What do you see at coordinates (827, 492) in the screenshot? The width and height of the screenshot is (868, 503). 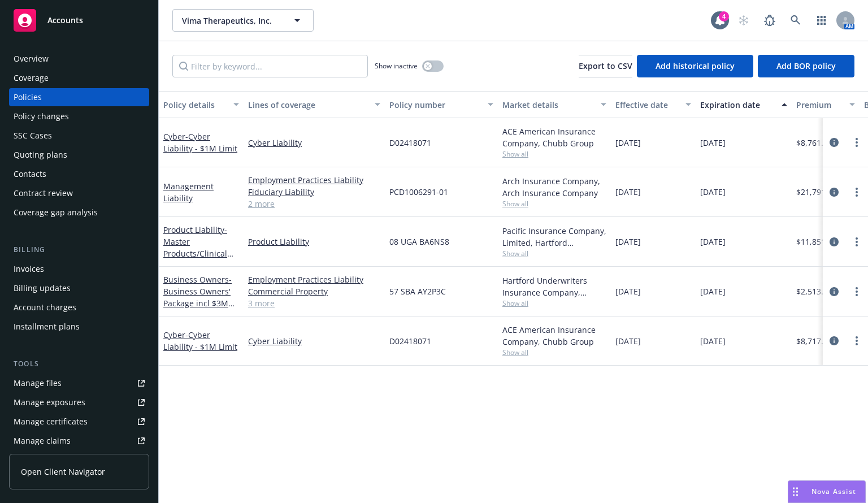 I see `button: Nova Assist` at bounding box center [827, 492].